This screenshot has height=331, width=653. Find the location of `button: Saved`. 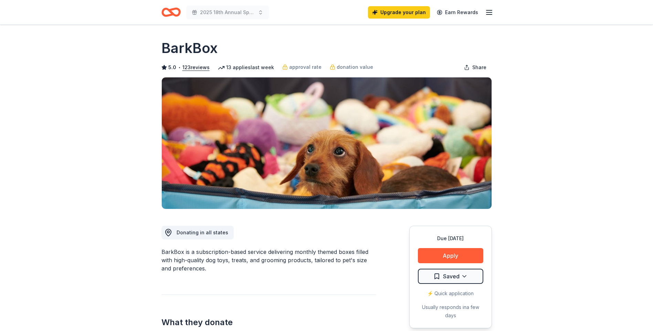

button: Saved is located at coordinates (451, 277).